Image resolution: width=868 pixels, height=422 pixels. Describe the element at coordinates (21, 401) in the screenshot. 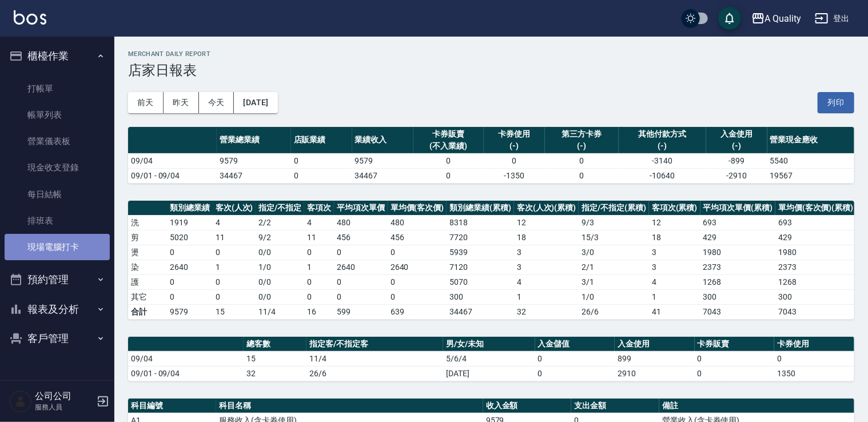

I see `img: Person` at that location.